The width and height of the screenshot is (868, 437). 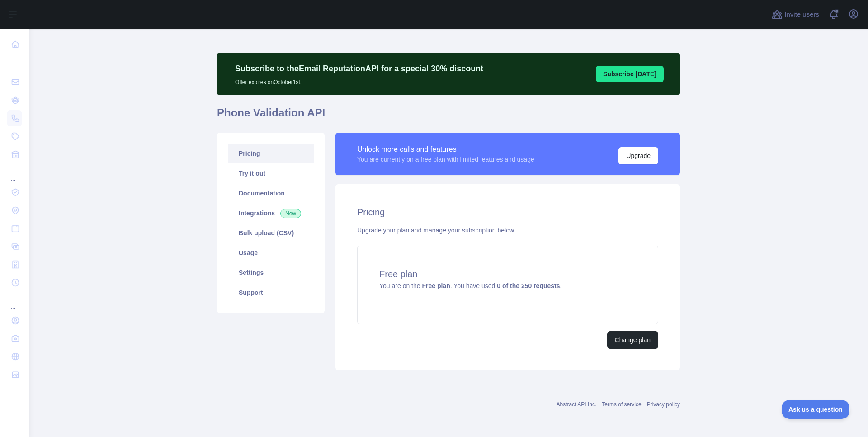 I want to click on p: Subscribe to the Email Reputation API for a special 30 % discount, so click(x=359, y=68).